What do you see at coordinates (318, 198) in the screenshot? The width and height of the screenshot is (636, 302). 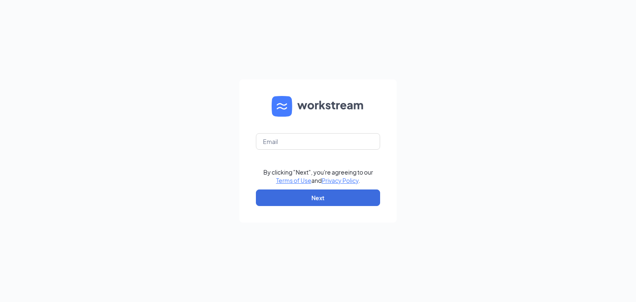 I see `button: Next` at bounding box center [318, 198].